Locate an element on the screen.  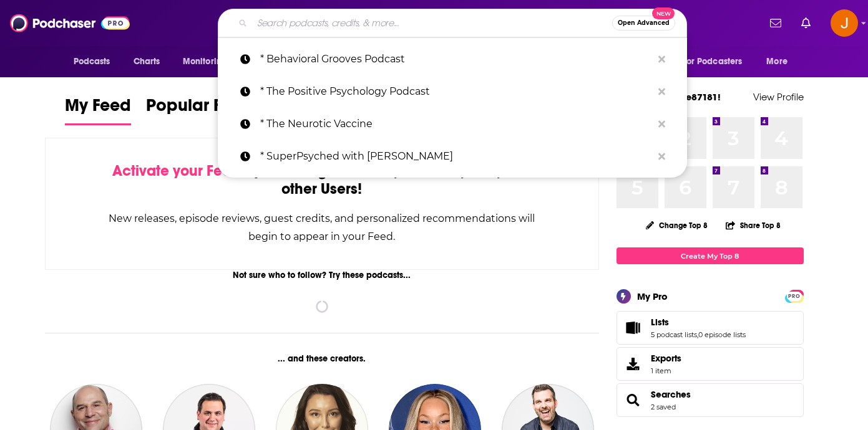
span: PRO is located at coordinates (794, 296).